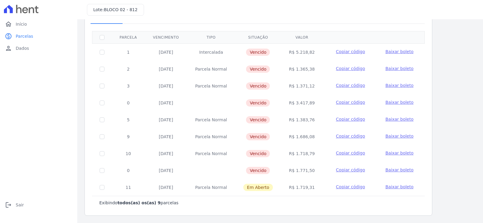  I want to click on td: Intercalada, so click(211, 52).